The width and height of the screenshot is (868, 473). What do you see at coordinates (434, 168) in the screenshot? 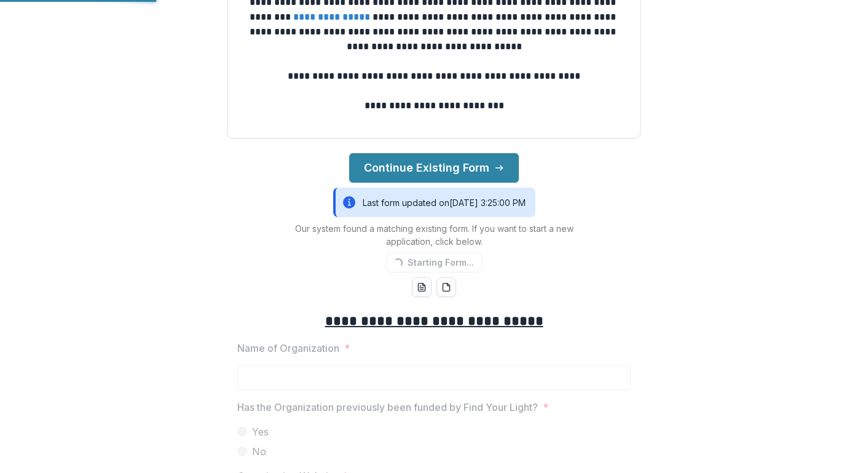
I see `button: Continue Existing Form` at bounding box center [434, 168].